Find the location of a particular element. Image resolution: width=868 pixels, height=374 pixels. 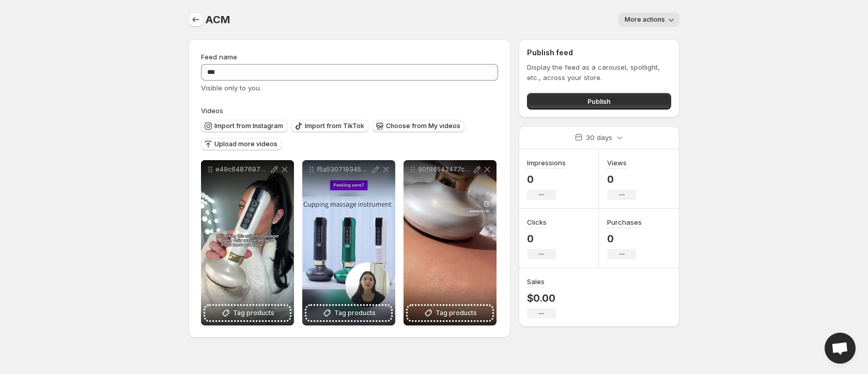

span: Choose from My videos is located at coordinates (423, 126).